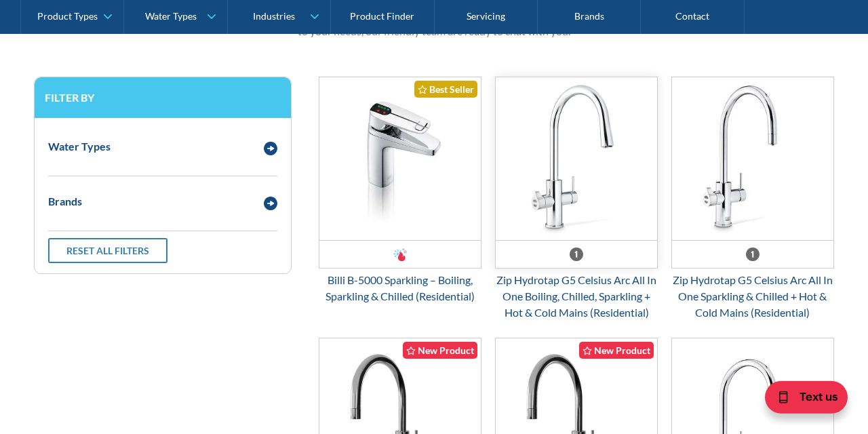  What do you see at coordinates (753, 199) in the screenshot?
I see `a: Zip Hydrotap G5 Celsius Arc All In One Sparkling & Chilled + Hot & Cold Mains (Residential)Zip Hy...` at bounding box center [753, 199].